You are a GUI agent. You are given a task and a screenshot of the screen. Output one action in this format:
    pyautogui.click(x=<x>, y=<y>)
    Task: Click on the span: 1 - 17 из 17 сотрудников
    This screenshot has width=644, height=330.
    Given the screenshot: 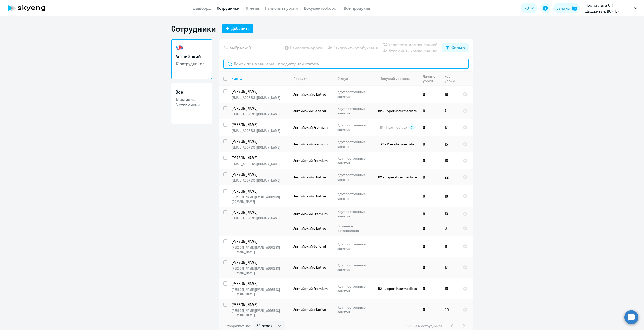 What is the action you would take?
    pyautogui.click(x=425, y=326)
    